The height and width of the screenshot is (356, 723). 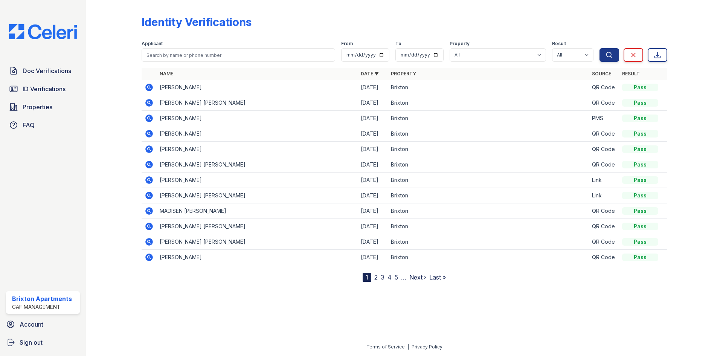 What do you see at coordinates (37, 107) in the screenshot?
I see `span: Properties` at bounding box center [37, 107].